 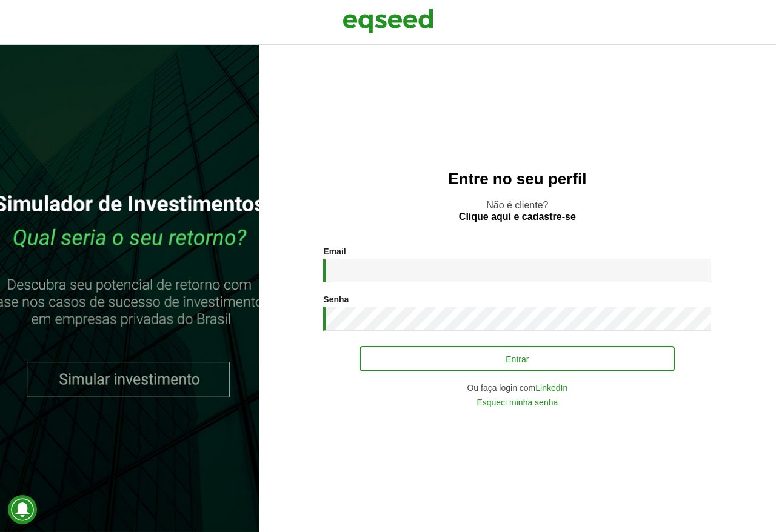 I want to click on a: Clique aqui e cadastre-se, so click(x=517, y=217).